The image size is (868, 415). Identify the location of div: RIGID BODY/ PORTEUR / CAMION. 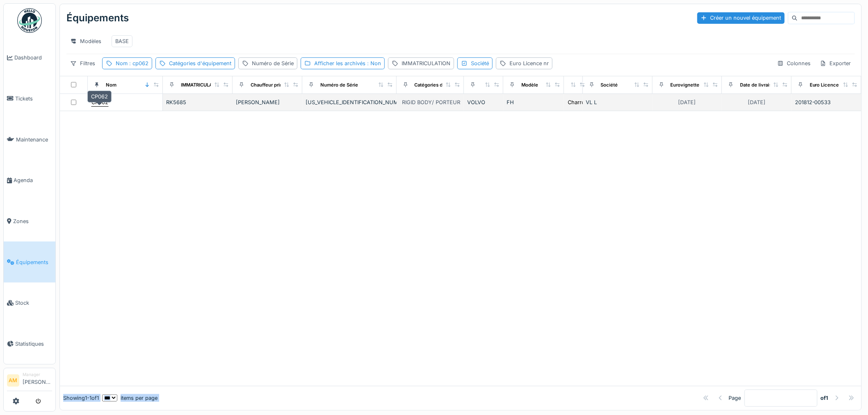
(445, 102).